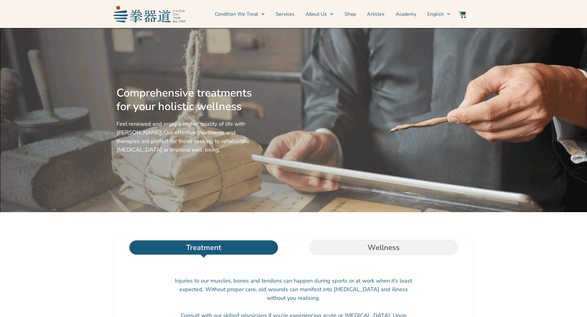  What do you see at coordinates (319, 14) in the screenshot?
I see `a: About Us` at bounding box center [319, 14].